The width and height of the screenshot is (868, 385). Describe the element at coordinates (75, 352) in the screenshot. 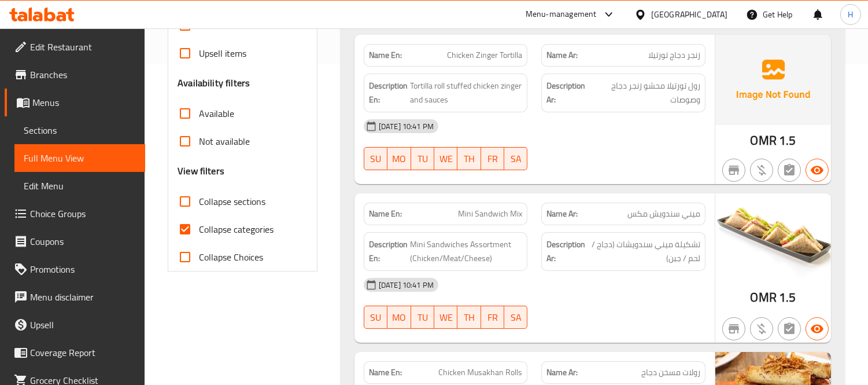

I see `a: Coverage Report` at that location.